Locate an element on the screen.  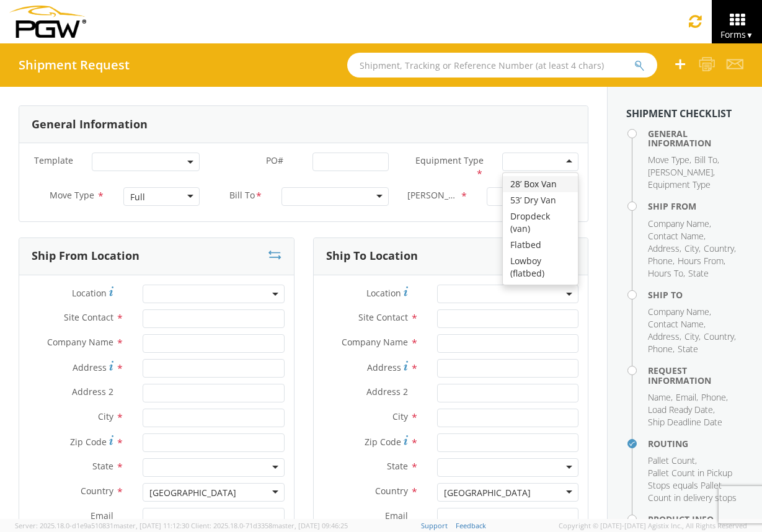
span: Hours To is located at coordinates (666, 273).